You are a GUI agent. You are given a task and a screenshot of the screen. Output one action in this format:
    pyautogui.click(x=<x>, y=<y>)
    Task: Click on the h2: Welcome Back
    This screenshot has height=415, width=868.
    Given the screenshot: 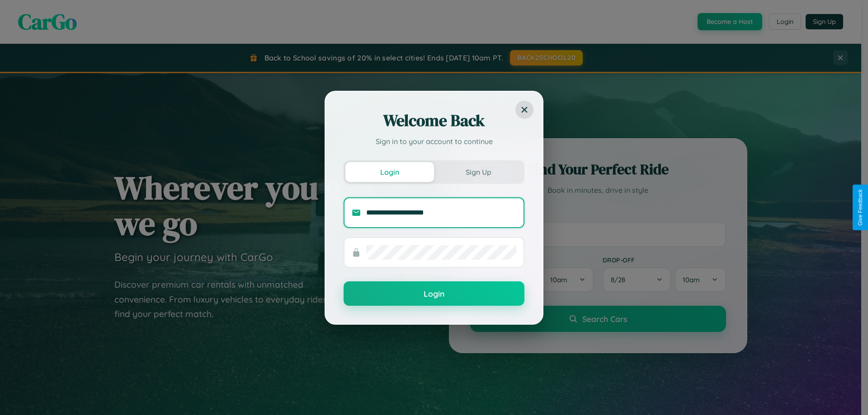 What is the action you would take?
    pyautogui.click(x=434, y=121)
    